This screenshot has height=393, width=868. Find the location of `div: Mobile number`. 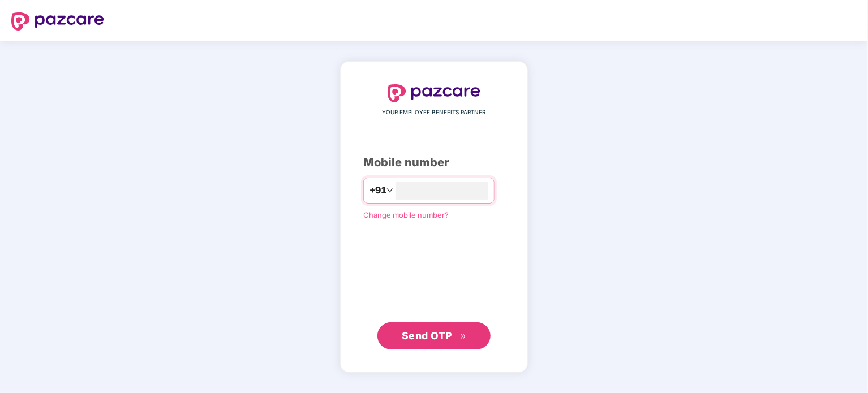

div: Mobile number is located at coordinates (434, 162).